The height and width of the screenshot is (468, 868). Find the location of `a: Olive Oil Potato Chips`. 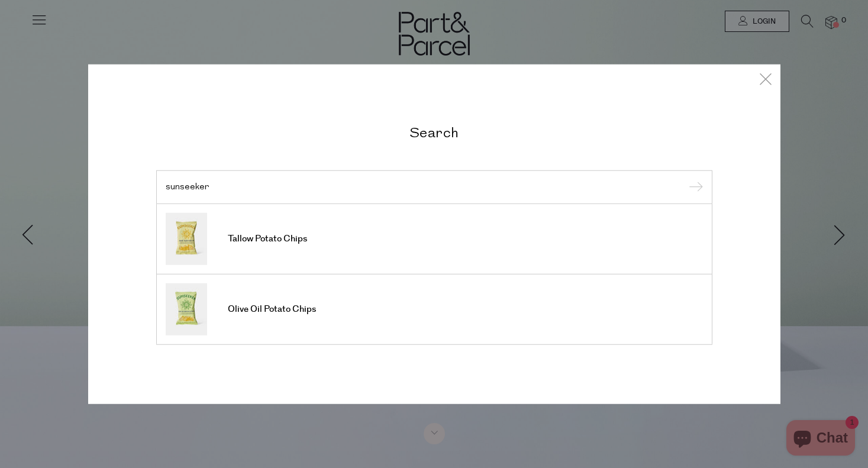

a: Olive Oil Potato Chips is located at coordinates (435, 309).